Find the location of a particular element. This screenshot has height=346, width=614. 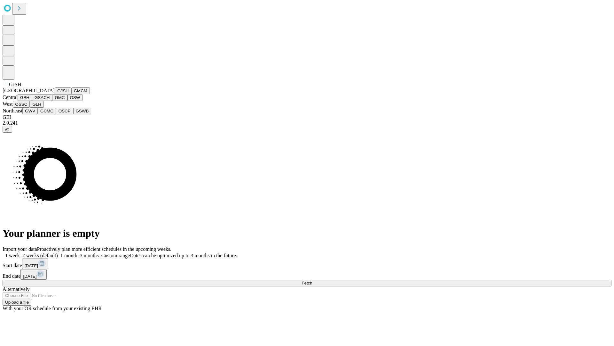

span: GJSH is located at coordinates (15, 84).